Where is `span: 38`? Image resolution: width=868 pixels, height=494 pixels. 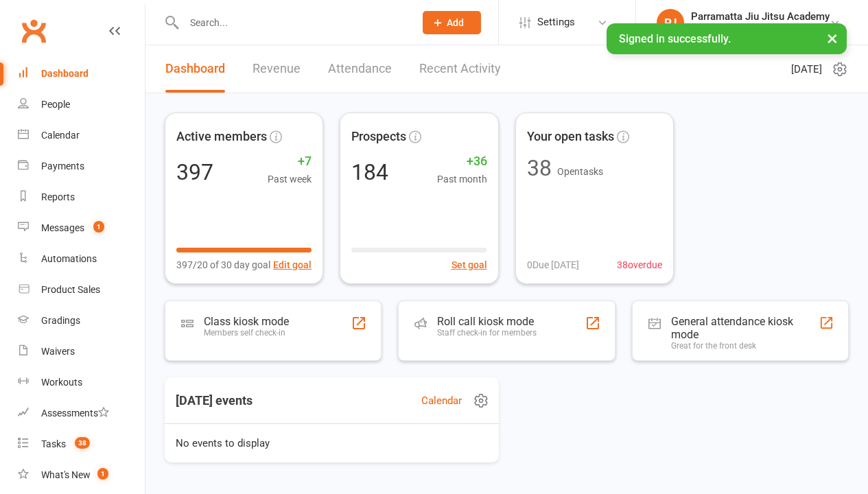 span: 38 is located at coordinates (82, 443).